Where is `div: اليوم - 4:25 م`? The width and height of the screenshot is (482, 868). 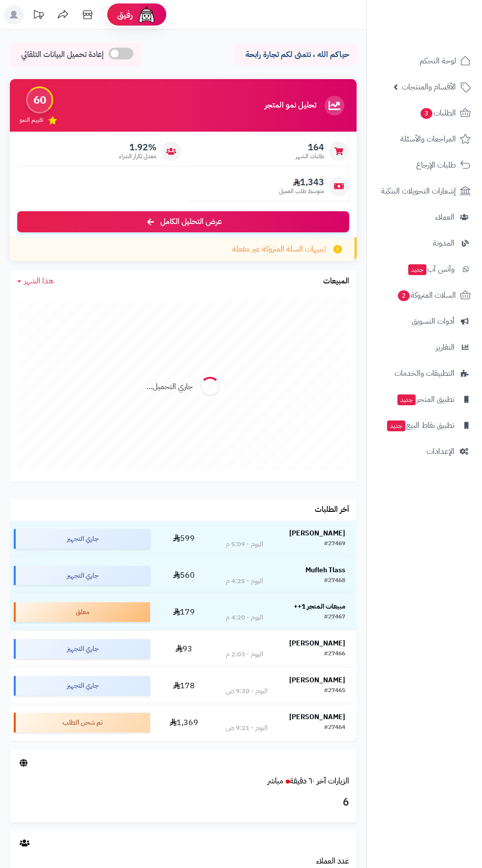 div: اليوم - 4:25 م is located at coordinates (245, 581).